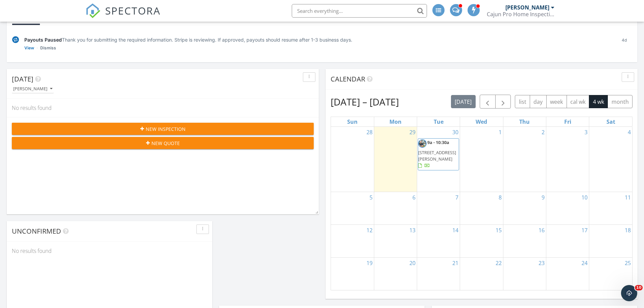 The image size is (644, 308). What do you see at coordinates (93, 10) in the screenshot?
I see `img: The Best Home Inspection Software - Spectora` at bounding box center [93, 10].